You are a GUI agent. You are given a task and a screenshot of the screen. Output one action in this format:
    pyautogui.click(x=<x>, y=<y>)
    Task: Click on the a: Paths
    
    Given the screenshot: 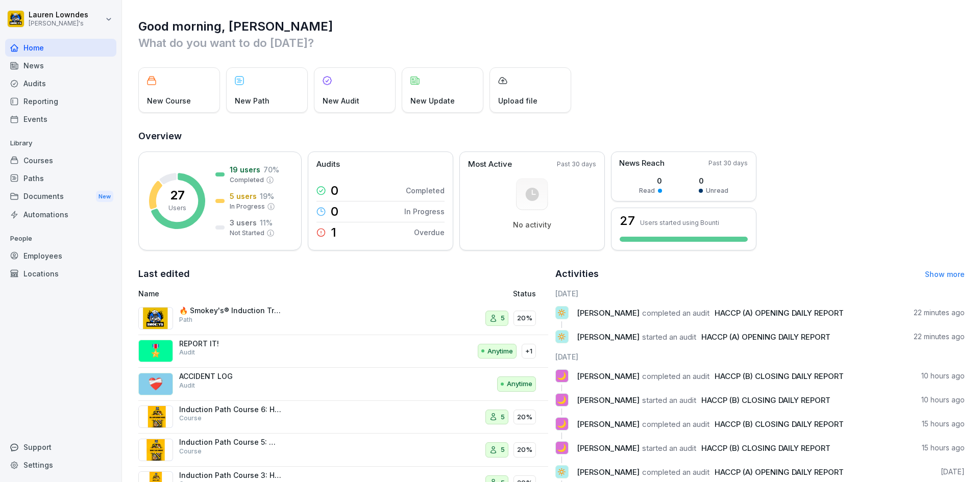 What is the action you would take?
    pyautogui.click(x=61, y=178)
    